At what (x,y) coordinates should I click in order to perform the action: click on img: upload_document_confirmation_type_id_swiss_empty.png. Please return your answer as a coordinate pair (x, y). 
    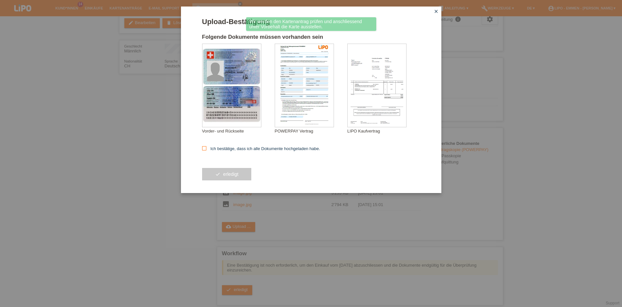
    Looking at the image, I should click on (232, 85).